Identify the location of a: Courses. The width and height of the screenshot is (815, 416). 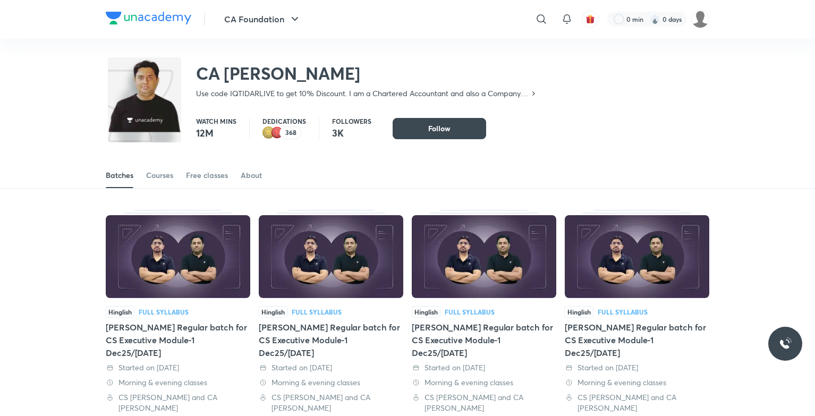
(159, 175).